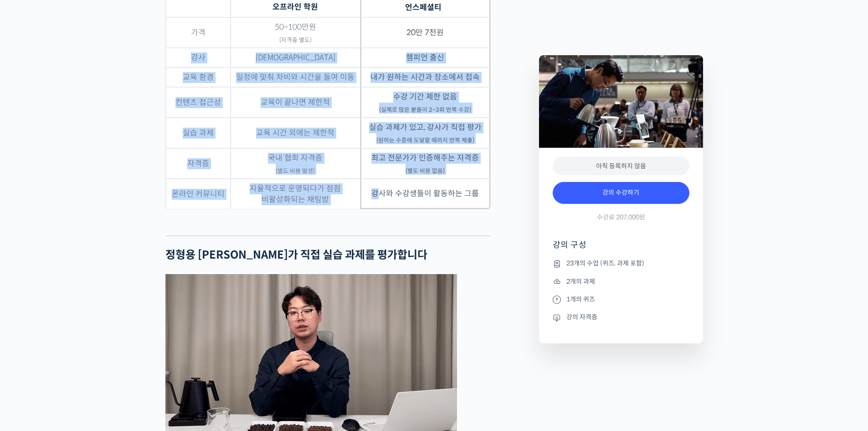 The height and width of the screenshot is (431, 868). Describe the element at coordinates (31, 306) in the screenshot. I see `span: 홈` at that location.